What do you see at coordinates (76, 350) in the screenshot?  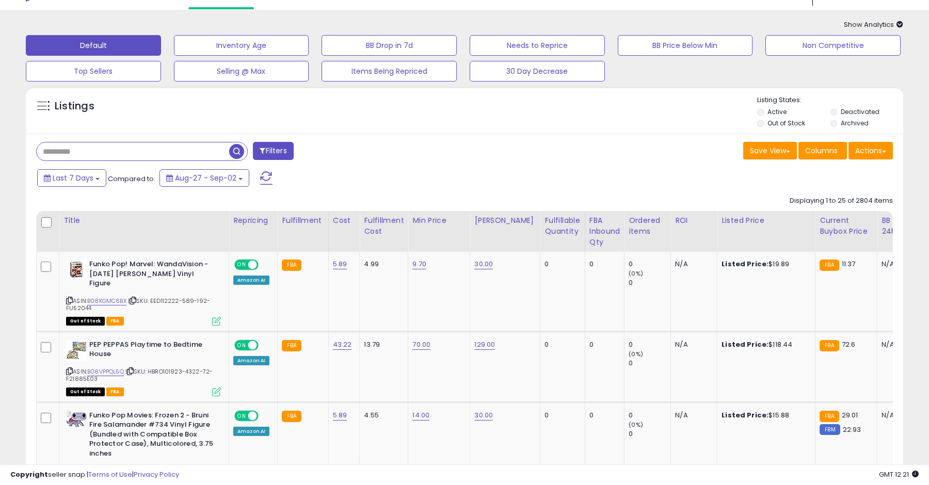 I see `img: 51Pn6etXxML._SL40_.jpg` at bounding box center [76, 350].